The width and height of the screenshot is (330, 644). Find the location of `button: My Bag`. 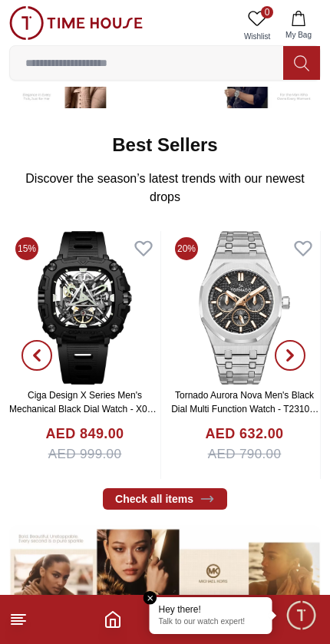

button: My Bag is located at coordinates (298, 25).